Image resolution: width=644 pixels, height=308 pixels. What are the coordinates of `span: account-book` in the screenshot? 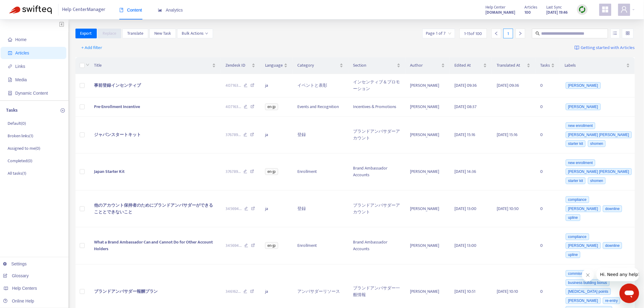 It's located at (10, 53).